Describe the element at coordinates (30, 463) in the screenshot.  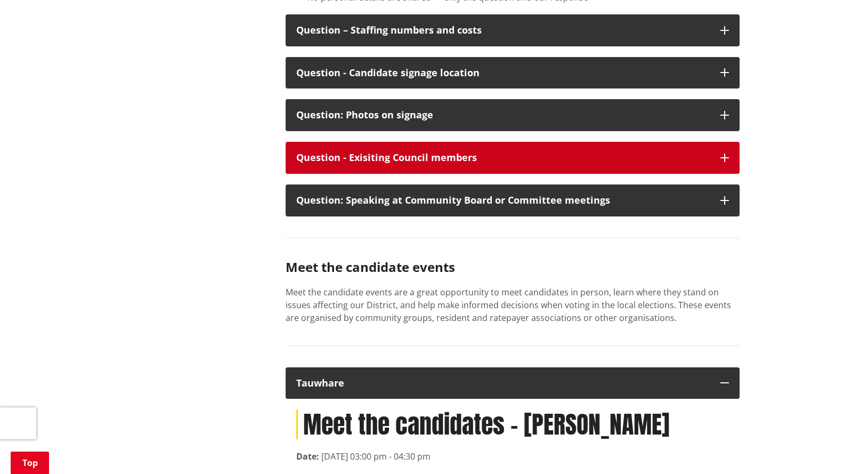
I see `a: Top` at that location.